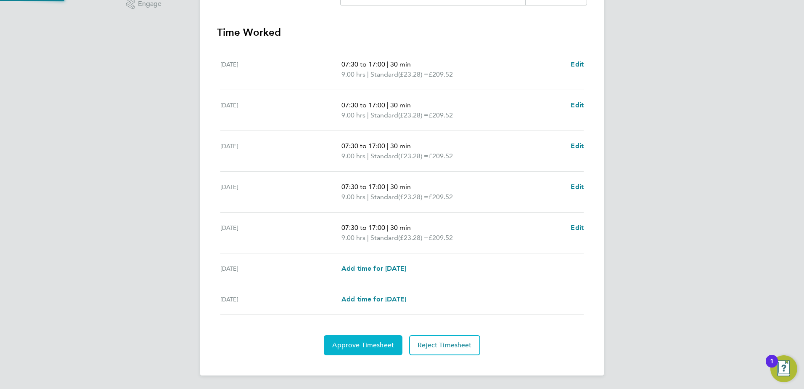  What do you see at coordinates (445, 345) in the screenshot?
I see `button: Reject Timesheet` at bounding box center [445, 345].